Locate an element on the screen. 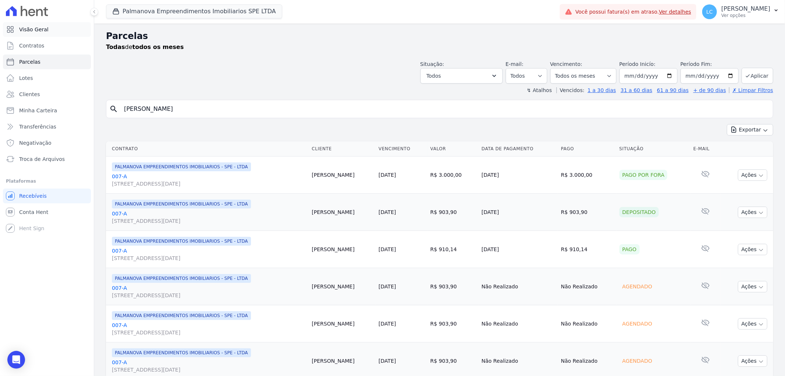 This screenshot has height=376, width=785. span: Clientes is located at coordinates (29, 94).